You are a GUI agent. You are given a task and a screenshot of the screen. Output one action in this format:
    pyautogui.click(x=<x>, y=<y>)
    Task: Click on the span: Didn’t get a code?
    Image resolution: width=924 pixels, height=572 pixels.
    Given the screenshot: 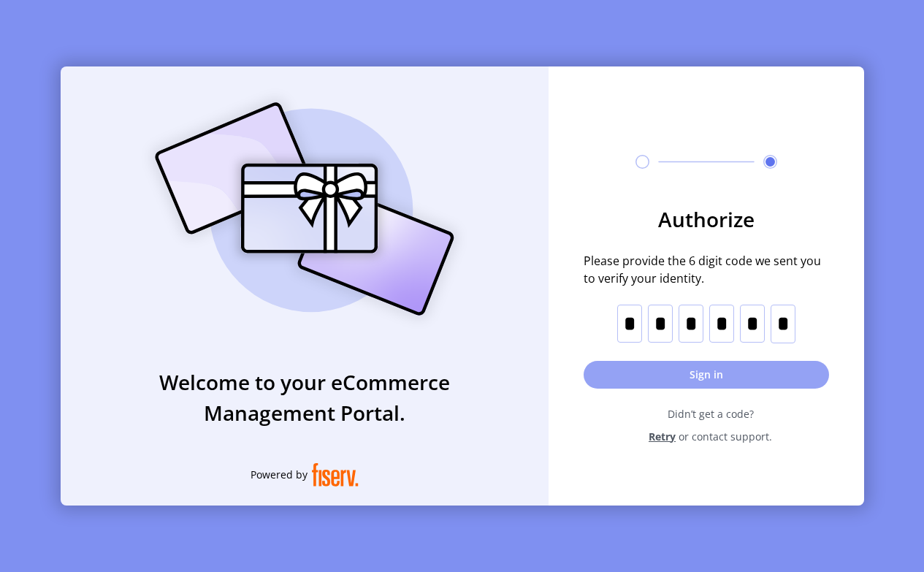 What is the action you would take?
    pyautogui.click(x=711, y=414)
    